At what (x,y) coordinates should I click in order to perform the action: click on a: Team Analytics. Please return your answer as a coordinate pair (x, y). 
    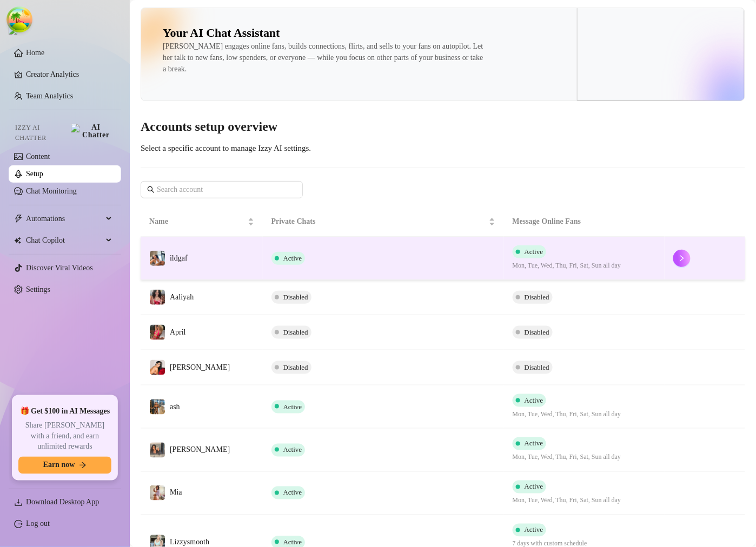
    Looking at the image, I should click on (49, 95).